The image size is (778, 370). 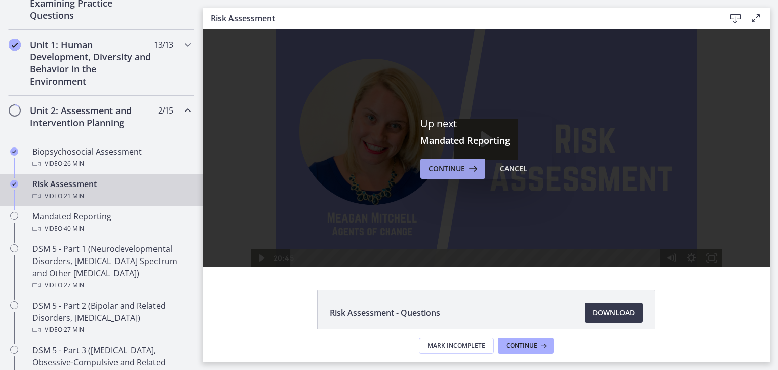 What do you see at coordinates (92, 116) in the screenshot?
I see `h2: Unit 2: Assessment and Intervention Planning` at bounding box center [92, 116].